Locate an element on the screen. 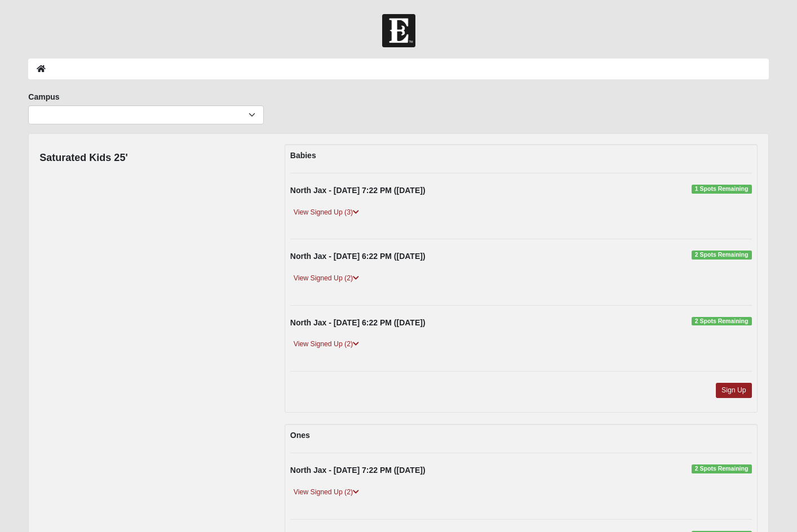  strong: Ones is located at coordinates (300, 435).